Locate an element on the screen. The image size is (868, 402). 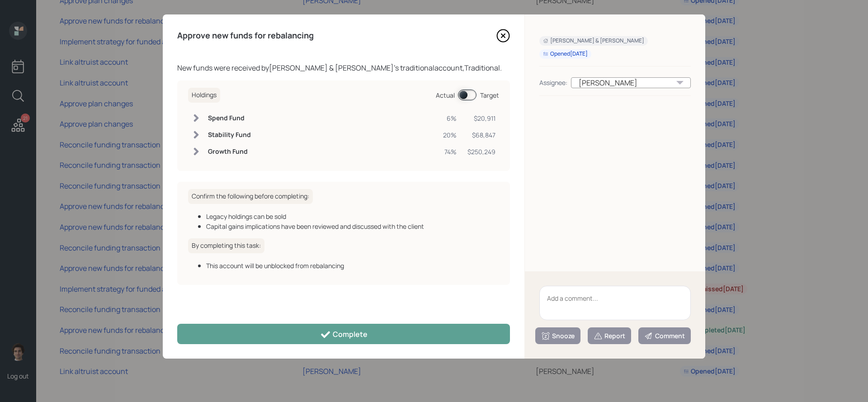
button: Report is located at coordinates (610, 335).